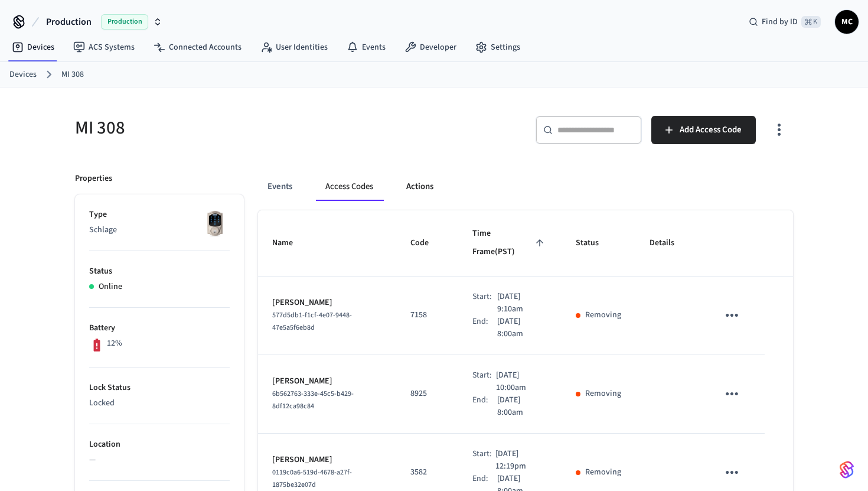 The height and width of the screenshot is (491, 868). I want to click on span: ⌘ K, so click(811, 22).